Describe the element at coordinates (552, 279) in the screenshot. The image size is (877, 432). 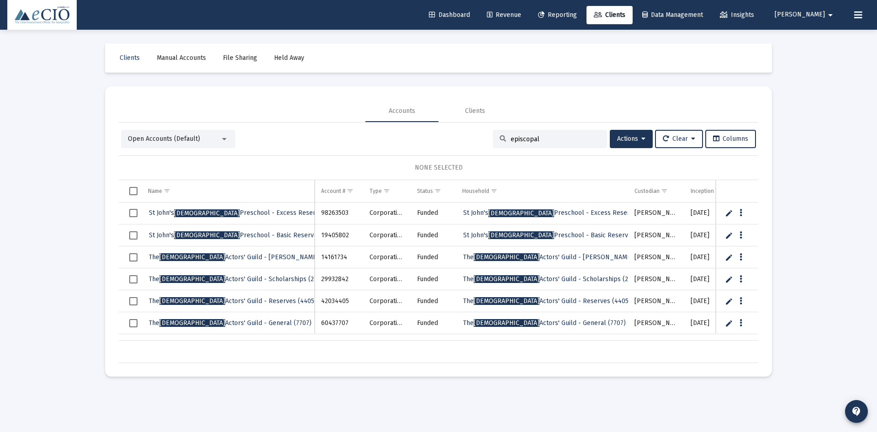
I see `span: The Actors' Guild - Scholarships (2842)` at that location.